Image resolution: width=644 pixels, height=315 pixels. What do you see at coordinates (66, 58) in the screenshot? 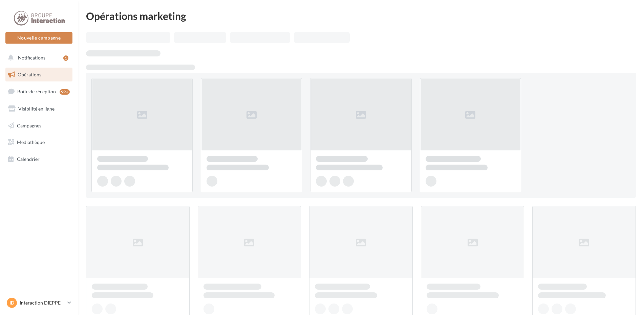
I see `div: 1` at bounding box center [66, 58].